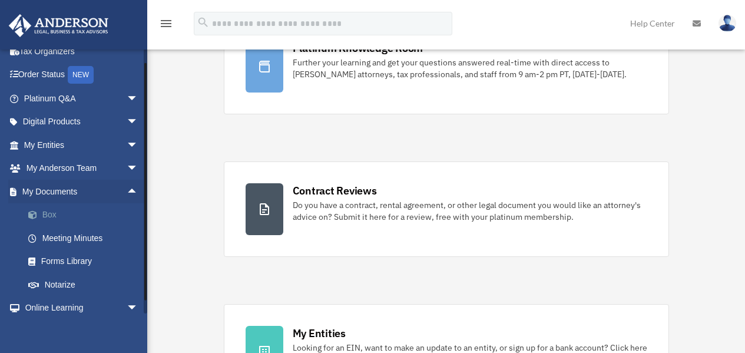 The image size is (745, 353). Describe the element at coordinates (446, 209) in the screenshot. I see `a: Contract Reviews Do you have a contract, rental agreement, or other legal document you would like...` at that location.